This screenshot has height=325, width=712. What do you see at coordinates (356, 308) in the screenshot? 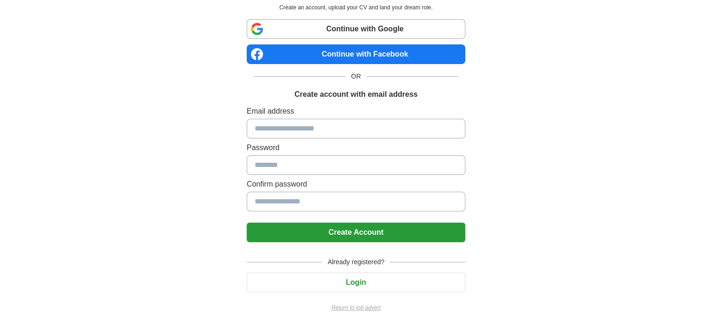
I see `p: Return to job advert` at bounding box center [356, 308].